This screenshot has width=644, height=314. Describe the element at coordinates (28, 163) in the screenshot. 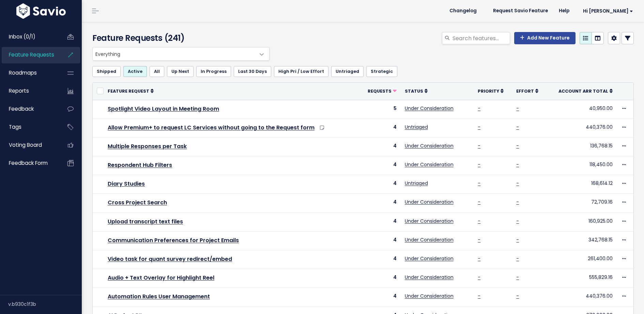

I see `span: Feedback form` at that location.